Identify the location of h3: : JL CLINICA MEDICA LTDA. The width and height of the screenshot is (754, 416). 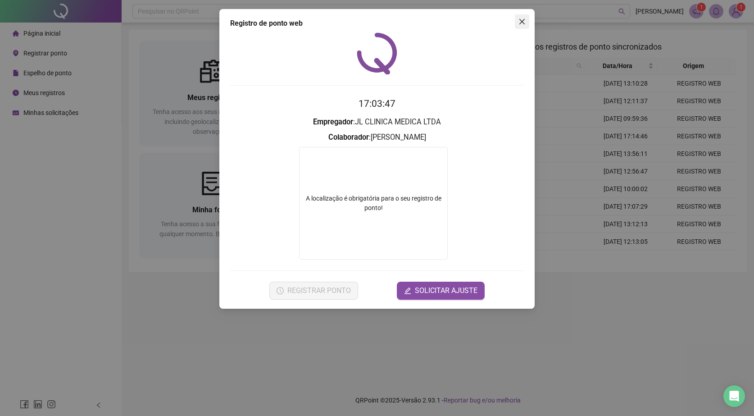
(377, 122).